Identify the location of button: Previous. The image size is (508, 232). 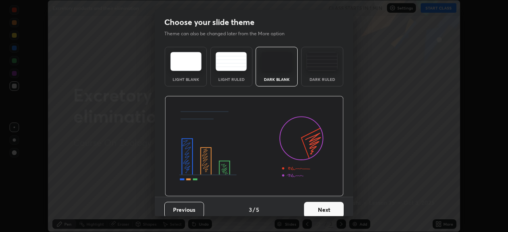
(184, 210).